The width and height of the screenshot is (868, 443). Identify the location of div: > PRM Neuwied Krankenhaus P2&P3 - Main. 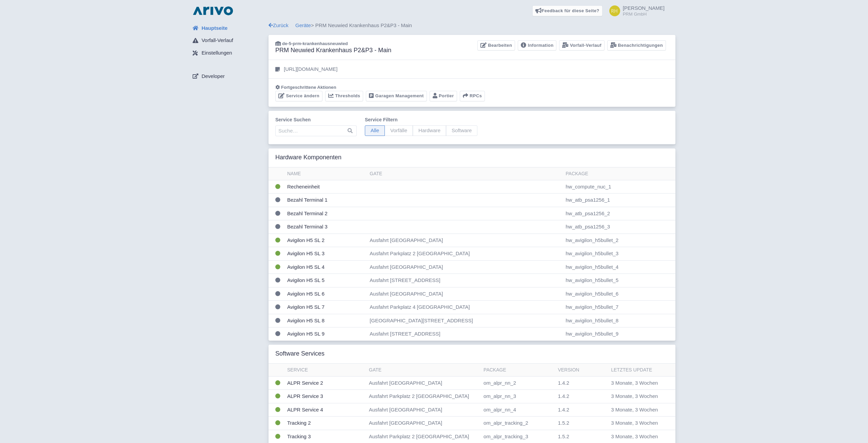
(472, 25).